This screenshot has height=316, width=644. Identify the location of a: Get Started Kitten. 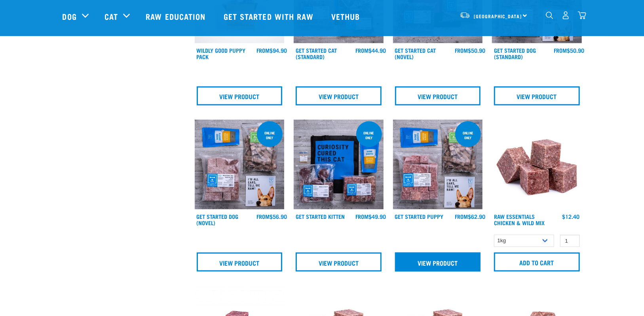
(320, 216).